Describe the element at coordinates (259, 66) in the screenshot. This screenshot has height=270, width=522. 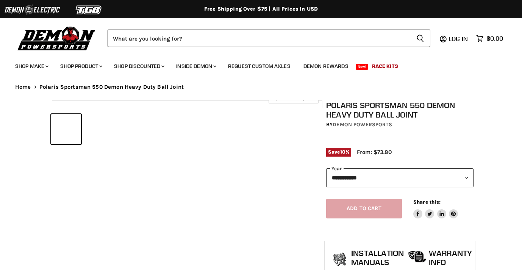
I see `a: Request Custom Axles` at that location.